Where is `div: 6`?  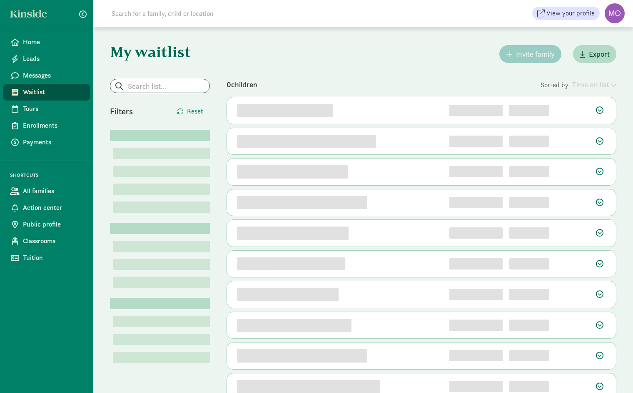
div: 6 is located at coordinates (476, 263).